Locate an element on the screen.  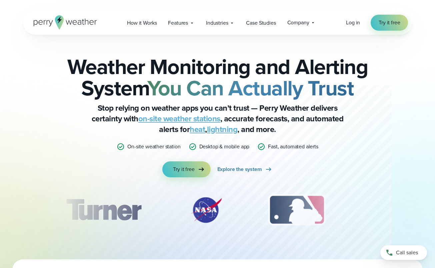
a: heat is located at coordinates (197, 129).